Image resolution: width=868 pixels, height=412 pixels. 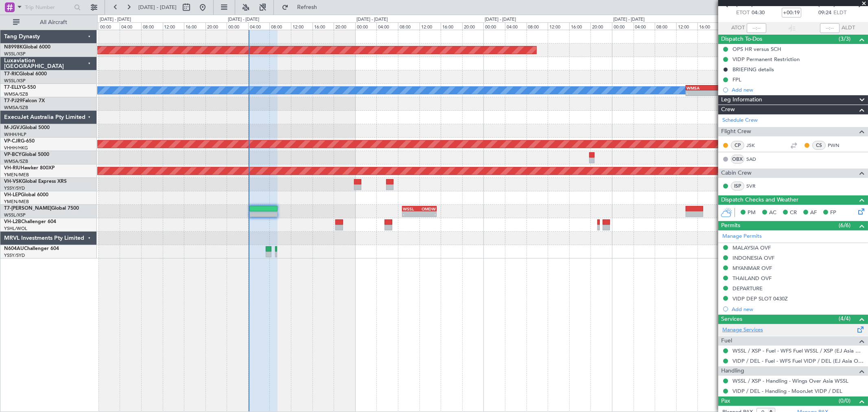 What do you see at coordinates (12, 141) in the screenshot?
I see `span: VP-CJR` at bounding box center [12, 141].